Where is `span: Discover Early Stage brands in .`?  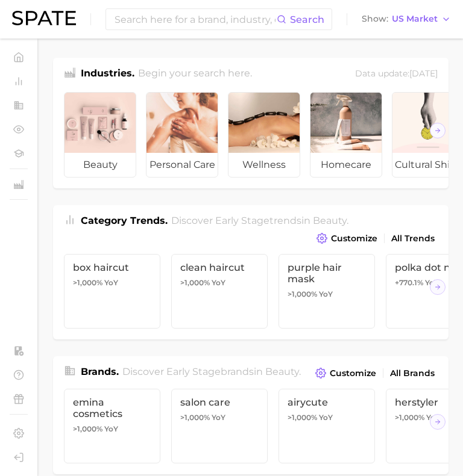
span: Discover Early Stage brands in . is located at coordinates (212, 371).